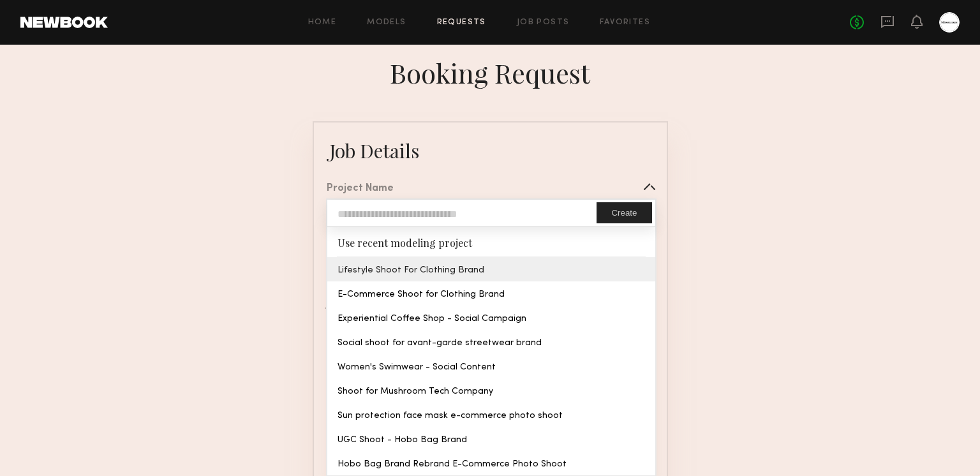 The image size is (980, 476). Describe the element at coordinates (490, 294) in the screenshot. I see `div: E-Commerce Shoot for Clothing Brand` at that location.